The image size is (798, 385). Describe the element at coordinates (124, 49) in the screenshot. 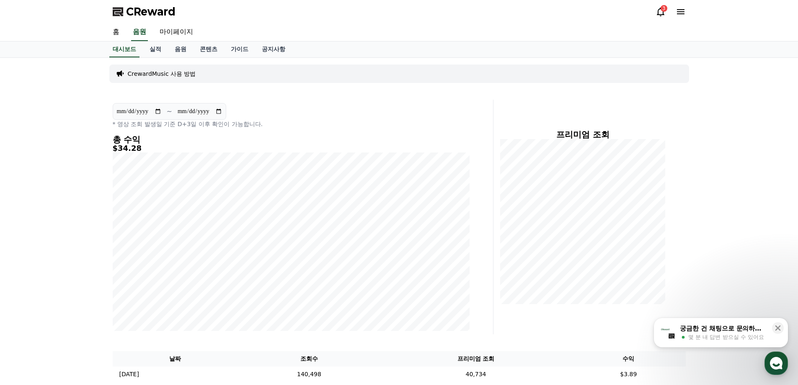

I see `a: 대시보드` at that location.